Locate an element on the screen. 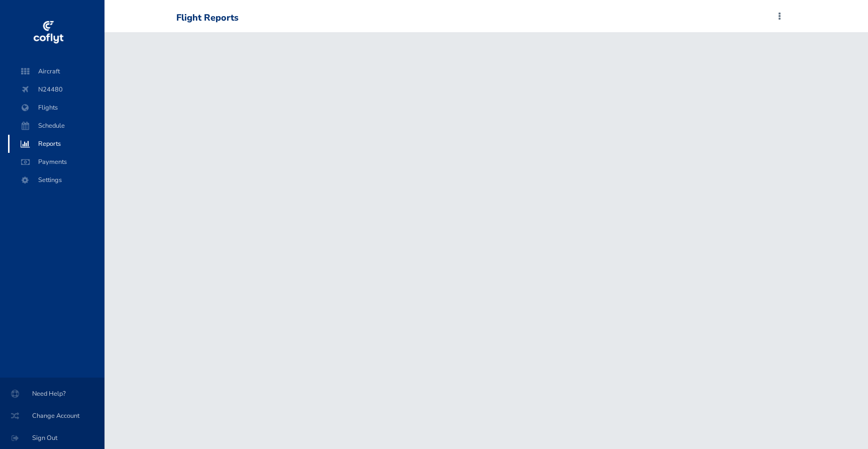 This screenshot has height=449, width=868. div: Flight Reports is located at coordinates (207, 18).